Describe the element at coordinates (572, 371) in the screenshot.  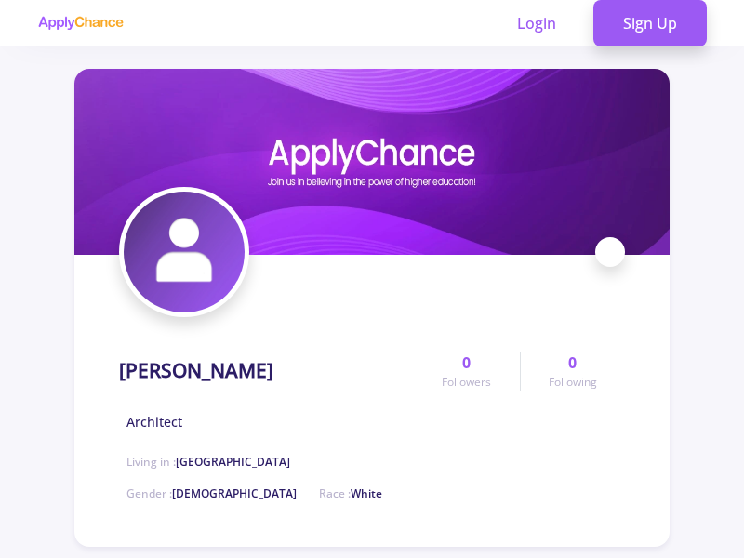
I see `a: 0Following` at that location.